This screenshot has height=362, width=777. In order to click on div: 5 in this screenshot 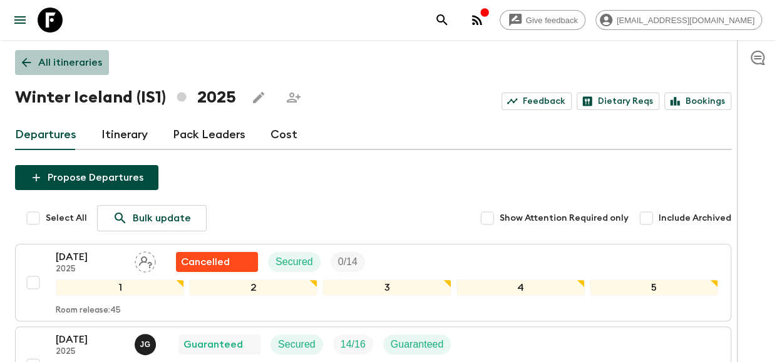, I will do `click(654, 288)`.